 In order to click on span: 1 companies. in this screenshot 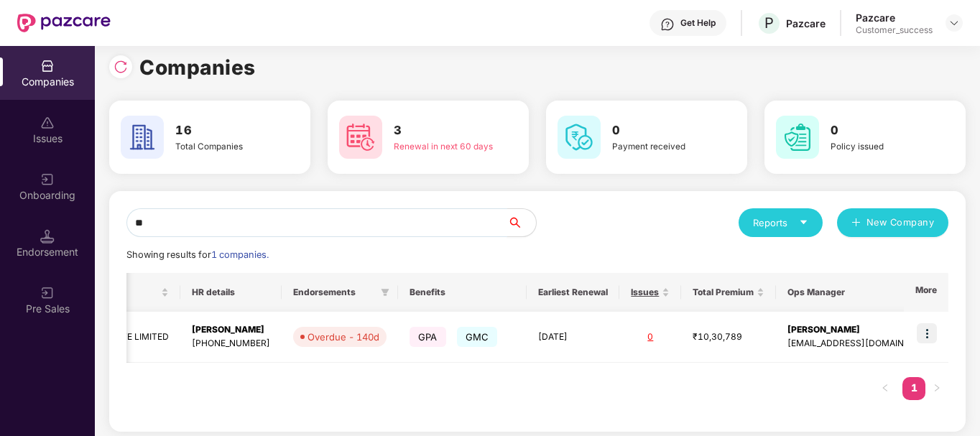, I will do `click(240, 254)`.